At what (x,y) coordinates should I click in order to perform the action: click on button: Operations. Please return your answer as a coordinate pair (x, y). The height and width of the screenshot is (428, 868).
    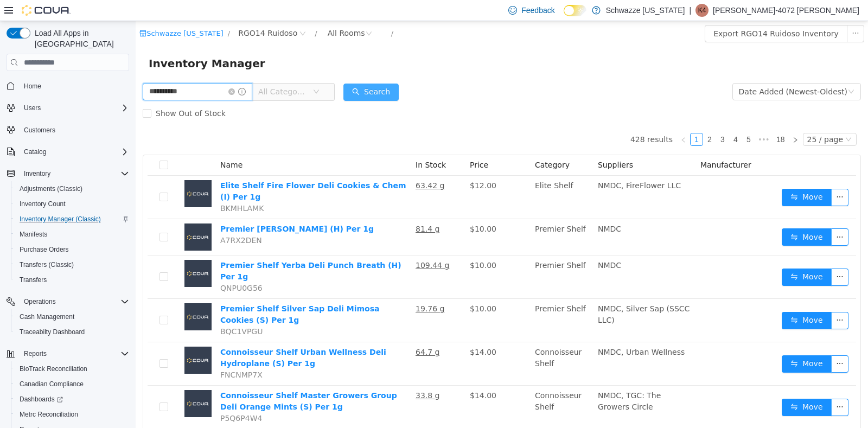
    Looking at the image, I should click on (68, 301).